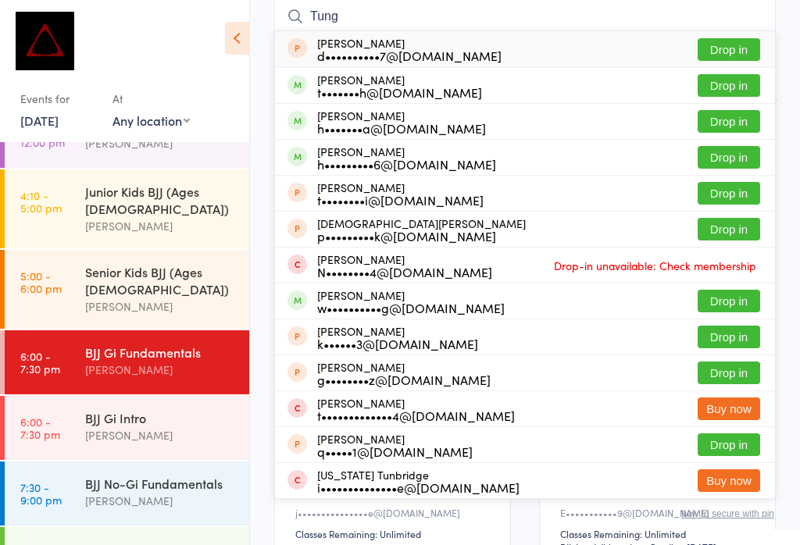  I want to click on time: 11:00 - 12:00 pm, so click(42, 136).